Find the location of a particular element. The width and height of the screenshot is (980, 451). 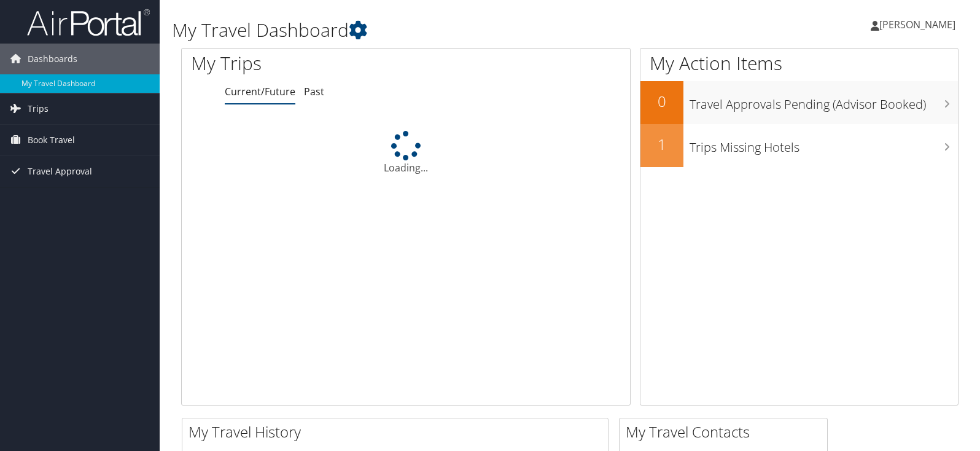

span: Book Travel is located at coordinates (51, 140).